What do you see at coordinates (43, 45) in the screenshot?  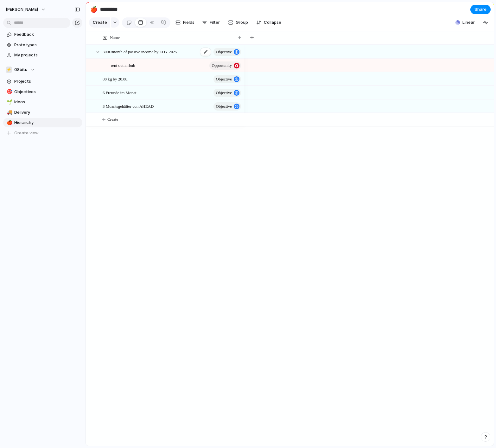 I see `a: Prototypes` at bounding box center [43, 45].